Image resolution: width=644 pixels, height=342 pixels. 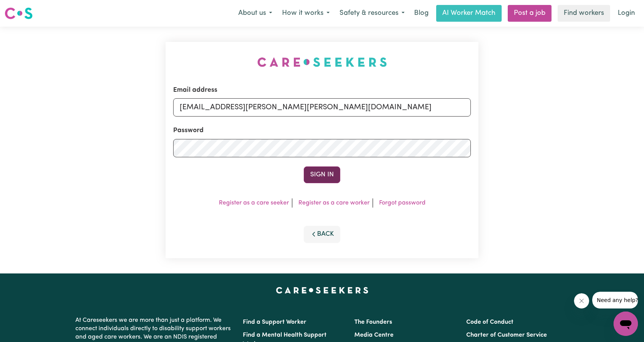 I want to click on span: Need any help?, so click(x=25, y=8).